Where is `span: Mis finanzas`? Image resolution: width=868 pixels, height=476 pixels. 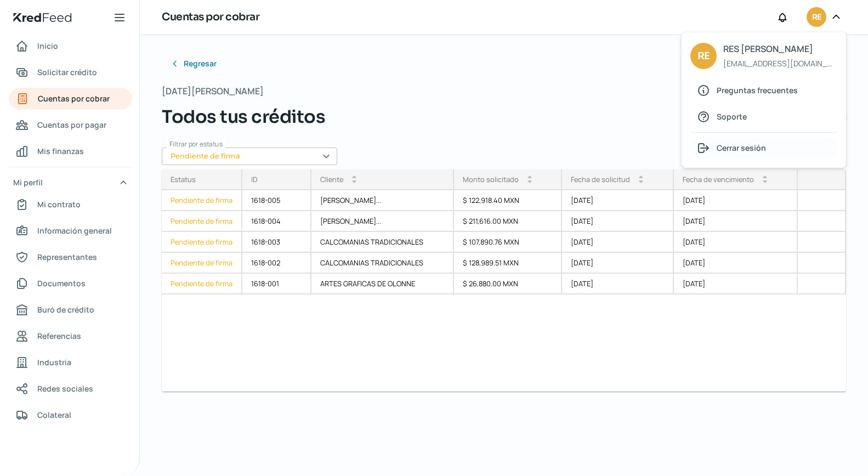
span: Mis finanzas is located at coordinates (60, 150).